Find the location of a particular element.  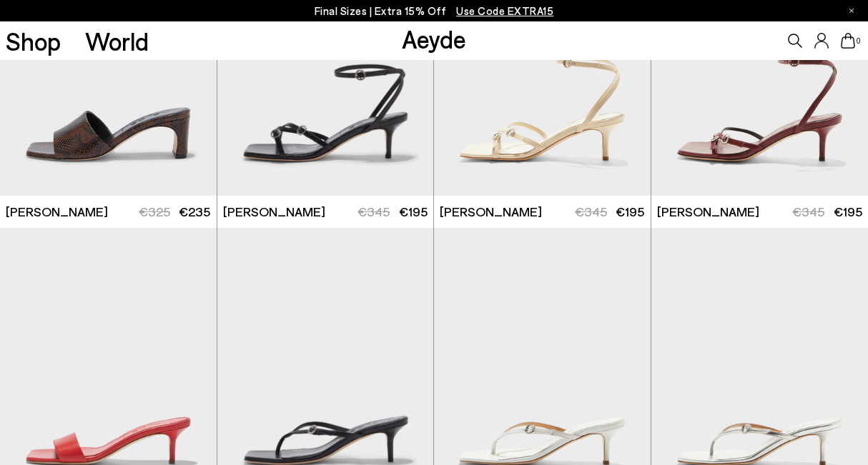

span: 0 is located at coordinates (859, 41).